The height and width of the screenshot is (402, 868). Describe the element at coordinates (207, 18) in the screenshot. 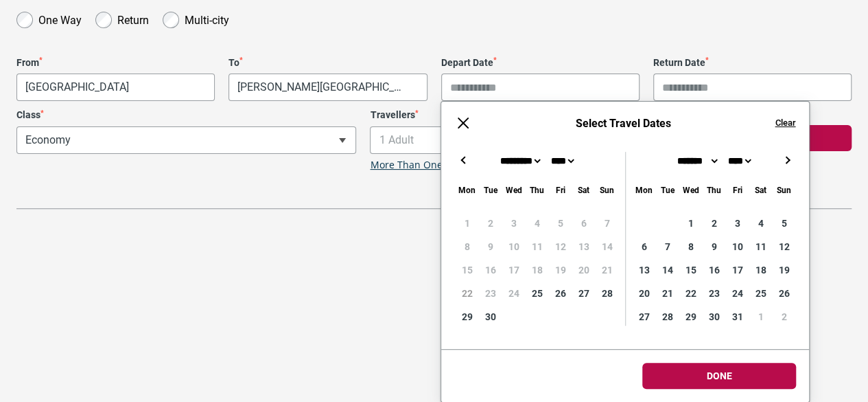

I see `label: Multi-city` at that location.